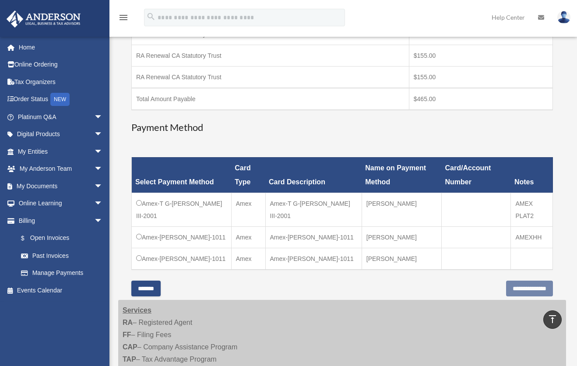 The width and height of the screenshot is (577, 366). I want to click on a: Manage Payments, so click(62, 273).